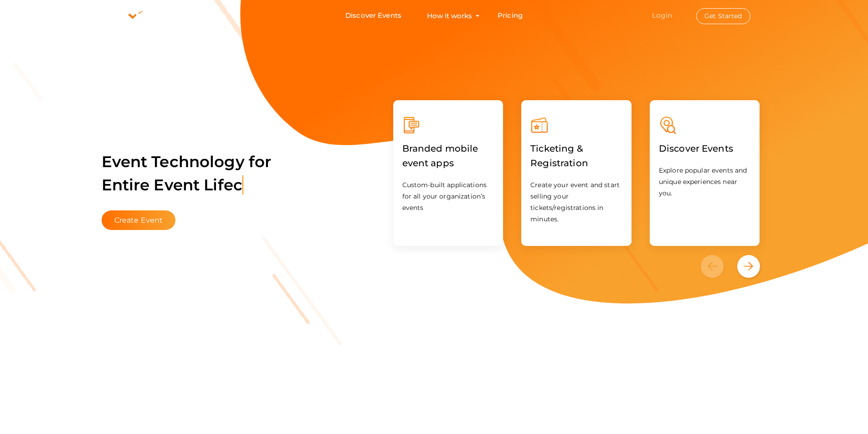 The height and width of the screenshot is (434, 868). I want to click on label: Ticketing & Registration, so click(576, 156).